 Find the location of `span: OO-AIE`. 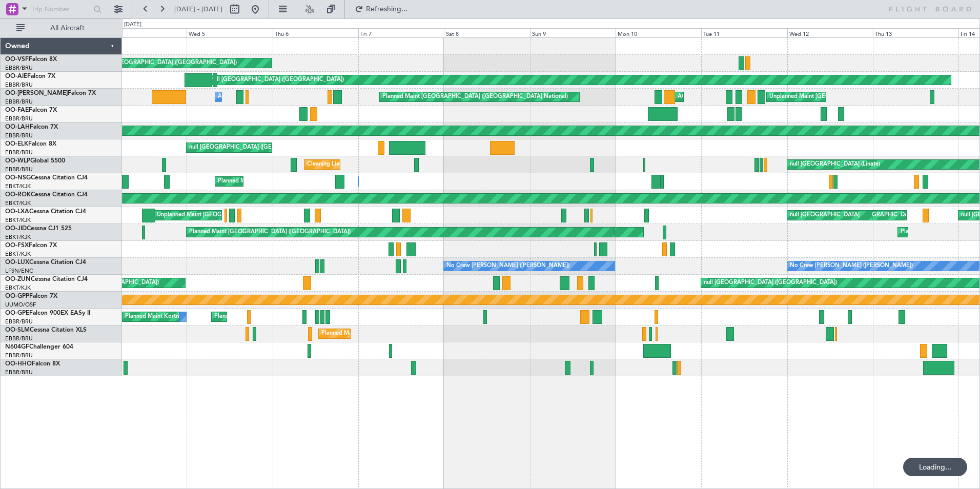

span: OO-AIE is located at coordinates (15, 76).